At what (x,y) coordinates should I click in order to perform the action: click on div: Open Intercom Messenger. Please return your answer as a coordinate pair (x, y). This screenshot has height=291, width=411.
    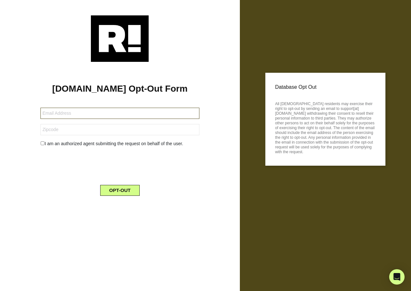
    Looking at the image, I should click on (397, 277).